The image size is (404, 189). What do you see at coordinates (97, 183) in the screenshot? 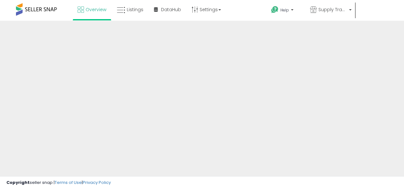
I see `a: Privacy Policy` at bounding box center [97, 183].